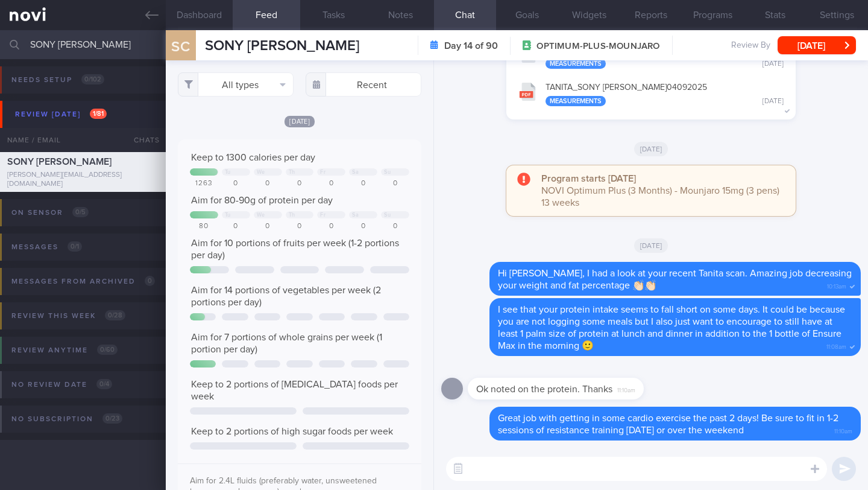  Describe the element at coordinates (141, 140) in the screenshot. I see `div: Chats` at that location.